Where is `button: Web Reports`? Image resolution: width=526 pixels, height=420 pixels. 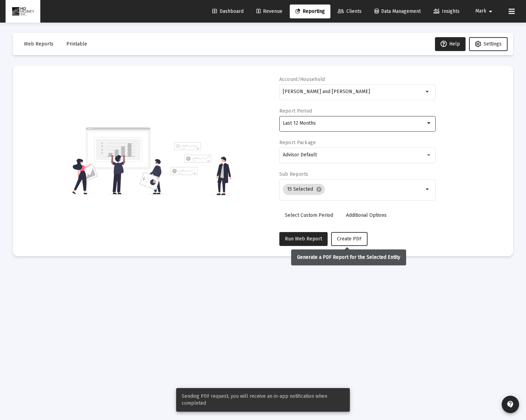 button: Web Reports is located at coordinates (38, 44).